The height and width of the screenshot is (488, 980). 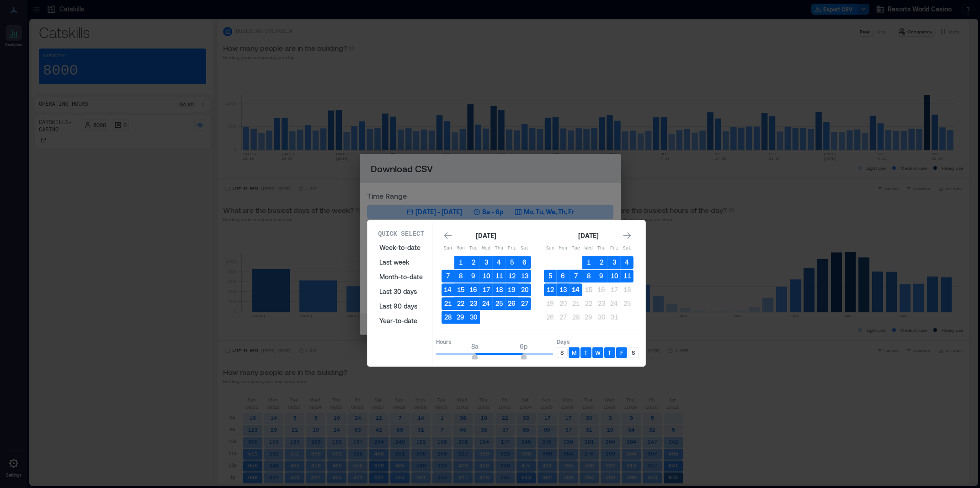 What do you see at coordinates (401, 306) in the screenshot?
I see `button: Last 90 days` at bounding box center [401, 306].